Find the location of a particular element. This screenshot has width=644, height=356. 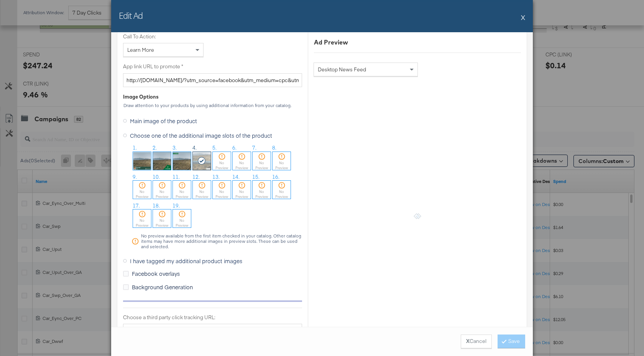

img: x91.jpg is located at coordinates (141, 161).